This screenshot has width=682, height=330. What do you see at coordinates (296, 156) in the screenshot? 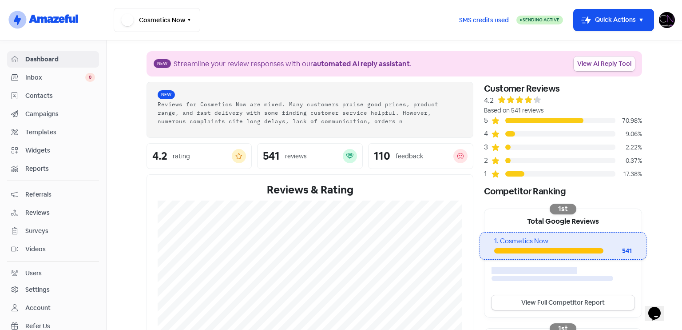
I see `div: reviews` at bounding box center [296, 156].